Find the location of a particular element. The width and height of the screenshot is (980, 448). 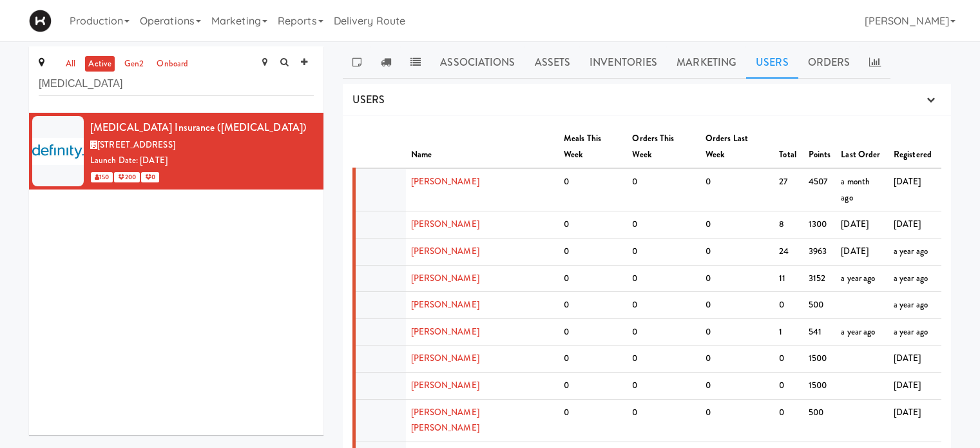

input: Search site is located at coordinates (176, 84).